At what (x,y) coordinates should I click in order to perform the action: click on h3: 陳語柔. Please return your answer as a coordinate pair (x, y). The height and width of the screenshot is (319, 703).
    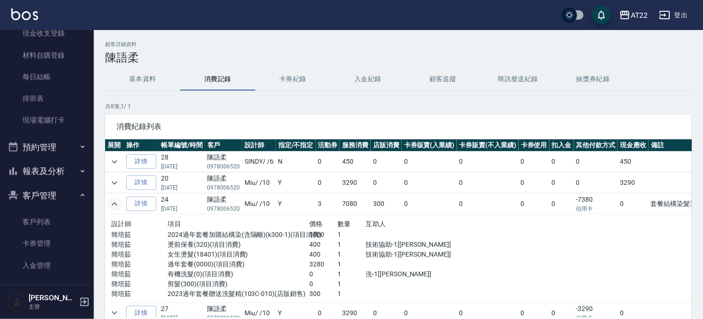
    Looking at the image, I should click on (399, 58).